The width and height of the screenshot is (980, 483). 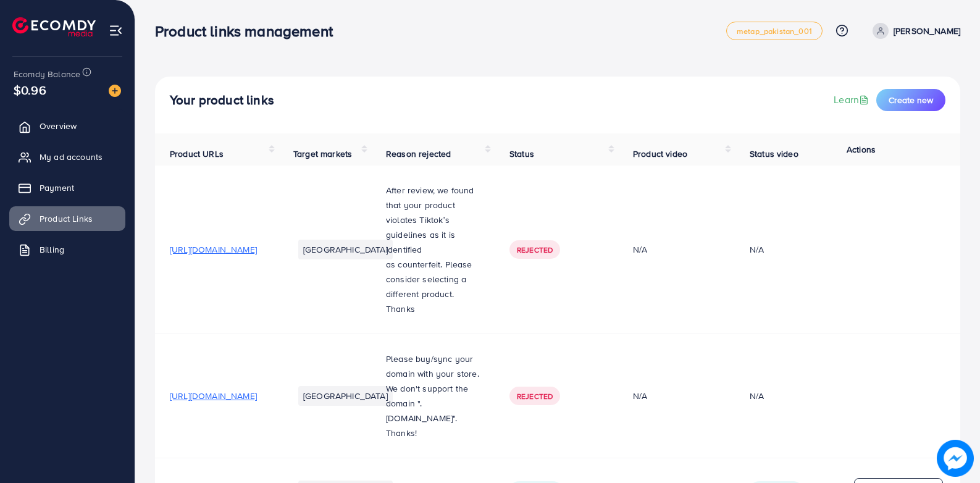 What do you see at coordinates (57, 188) in the screenshot?
I see `span: Payment` at bounding box center [57, 188].